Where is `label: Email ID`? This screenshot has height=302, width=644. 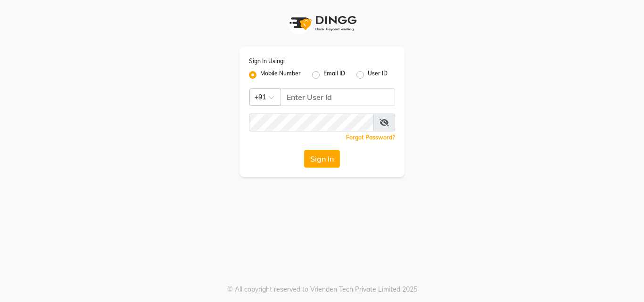 label: Email ID is located at coordinates (334, 75).